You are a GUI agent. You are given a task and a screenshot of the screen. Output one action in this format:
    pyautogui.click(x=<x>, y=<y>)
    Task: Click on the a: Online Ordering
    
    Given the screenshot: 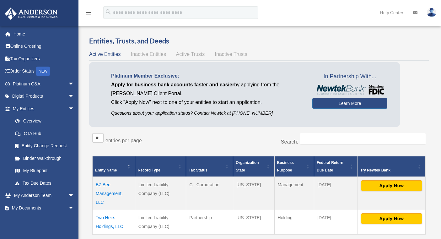 What is the action you would take?
    pyautogui.click(x=44, y=46)
    